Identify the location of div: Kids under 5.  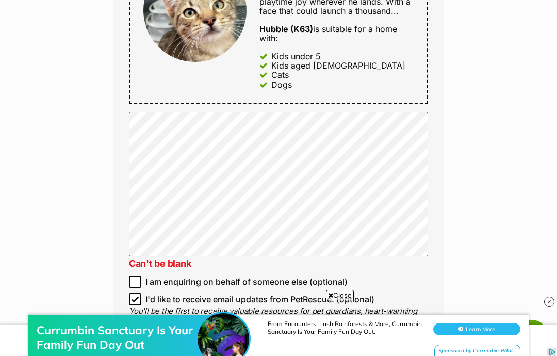
(296, 56).